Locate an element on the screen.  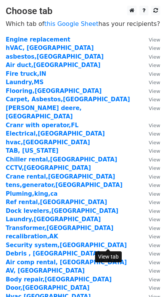
strong: Fire truck,IN is located at coordinates (26, 74).